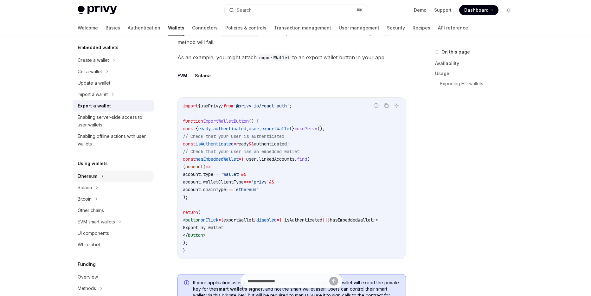 Image resolution: width=591 pixels, height=296 pixels. Describe the element at coordinates (191, 212) in the screenshot. I see `span: return` at that location.